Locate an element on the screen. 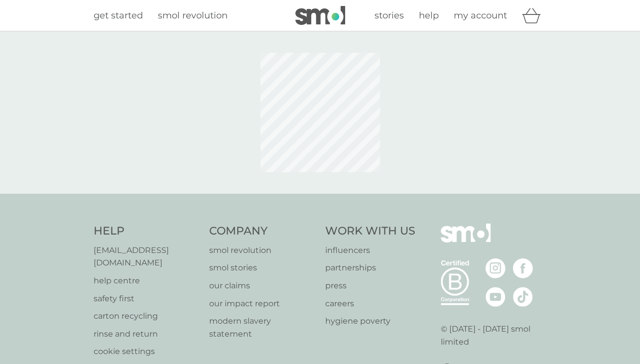 The image size is (640, 364). p: safety first is located at coordinates (146, 299).